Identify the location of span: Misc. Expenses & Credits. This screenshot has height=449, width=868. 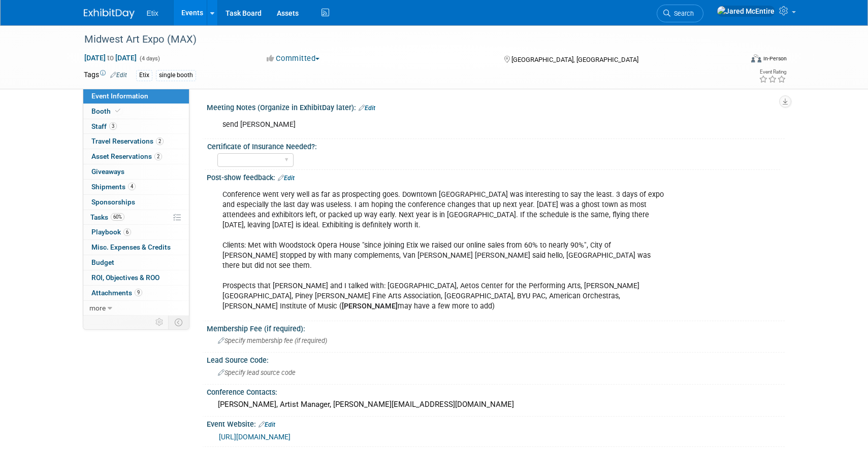
(131, 247).